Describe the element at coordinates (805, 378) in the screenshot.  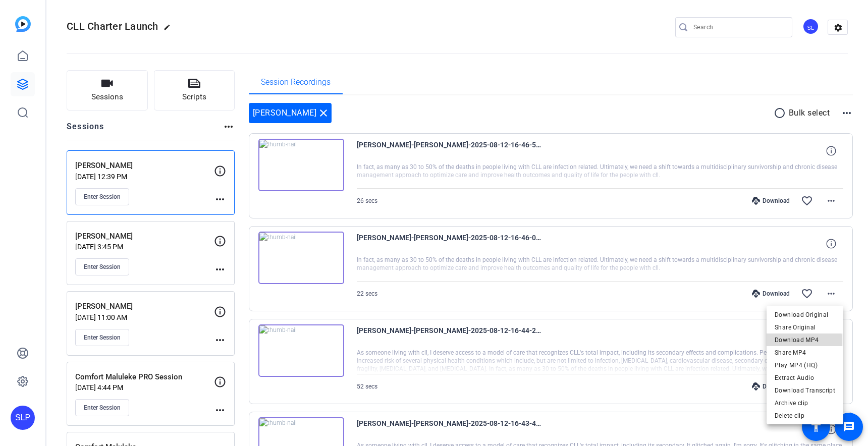
I see `span: Extract Audio` at that location.